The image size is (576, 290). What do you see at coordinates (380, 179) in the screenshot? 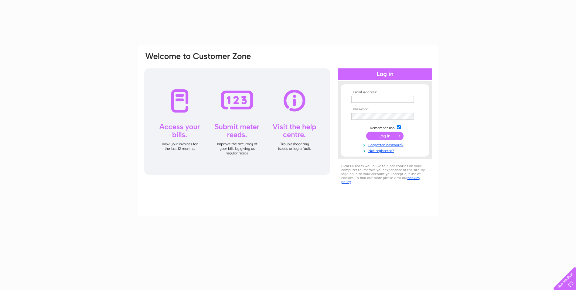
I see `a: cookies policy` at bounding box center [380, 179].